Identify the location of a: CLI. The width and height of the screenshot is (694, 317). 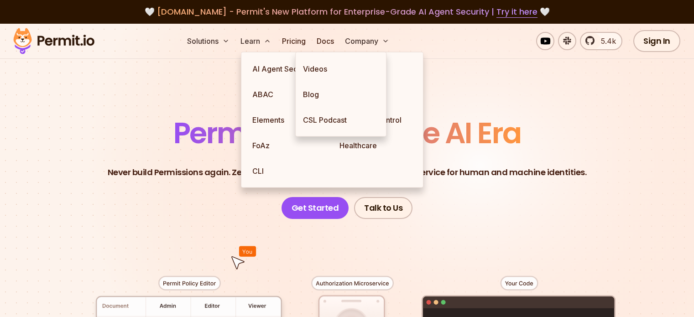
(288, 171).